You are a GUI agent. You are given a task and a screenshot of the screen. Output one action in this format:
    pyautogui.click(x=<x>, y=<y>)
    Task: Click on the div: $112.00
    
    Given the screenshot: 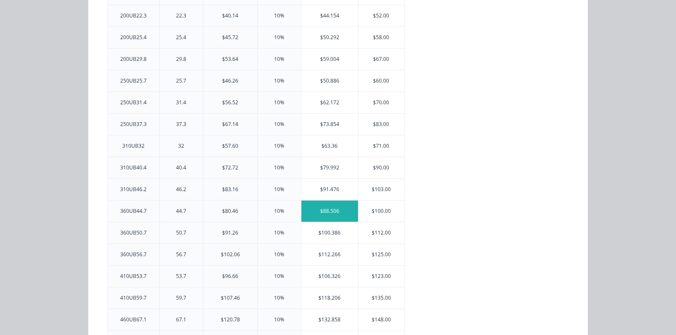 What is the action you would take?
    pyautogui.click(x=381, y=233)
    